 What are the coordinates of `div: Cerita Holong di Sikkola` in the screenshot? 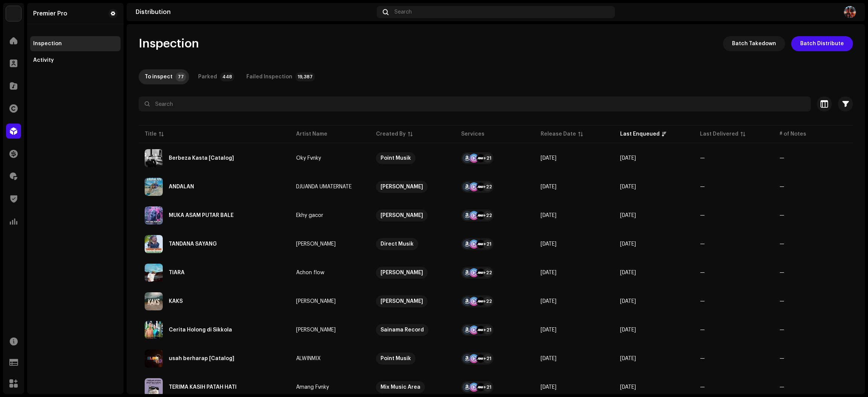 It's located at (200, 331).